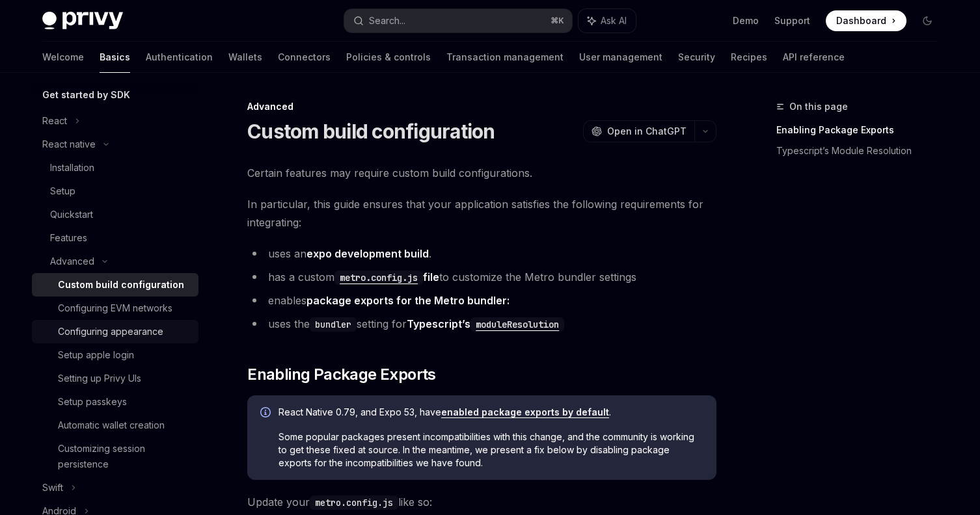 The image size is (980, 515). Describe the element at coordinates (96, 356) in the screenshot. I see `div: Setup apple login` at that location.